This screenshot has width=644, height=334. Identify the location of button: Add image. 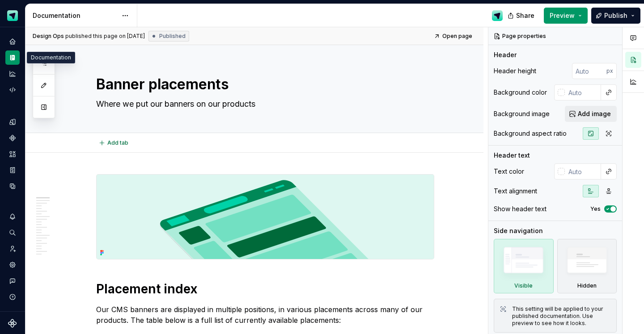
(591, 114).